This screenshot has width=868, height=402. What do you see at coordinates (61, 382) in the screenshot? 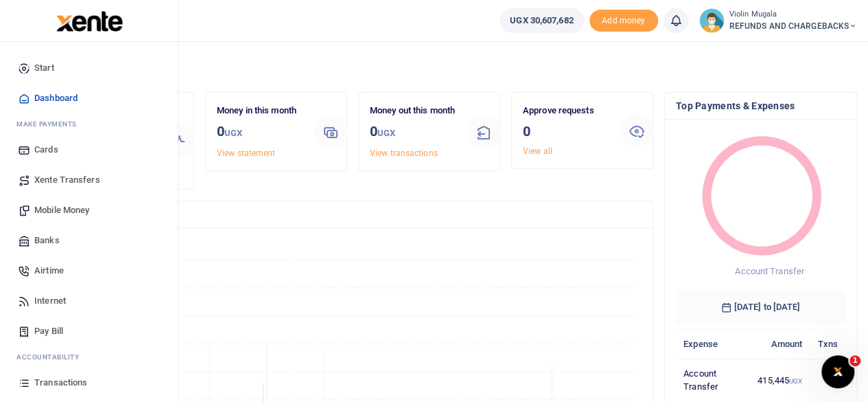
I see `span: Transactions` at bounding box center [61, 382].